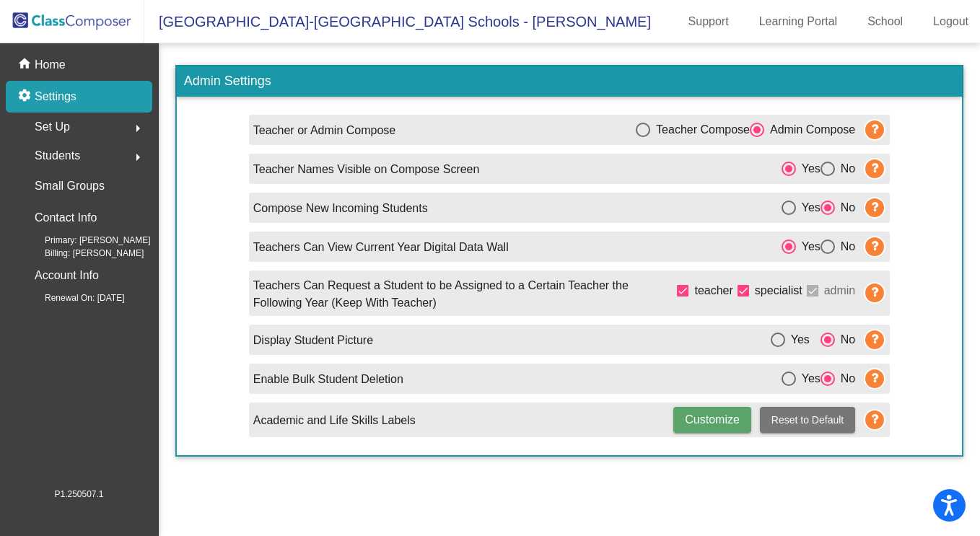 This screenshot has width=980, height=536. What do you see at coordinates (52, 127) in the screenshot?
I see `span: Set Up` at bounding box center [52, 127].